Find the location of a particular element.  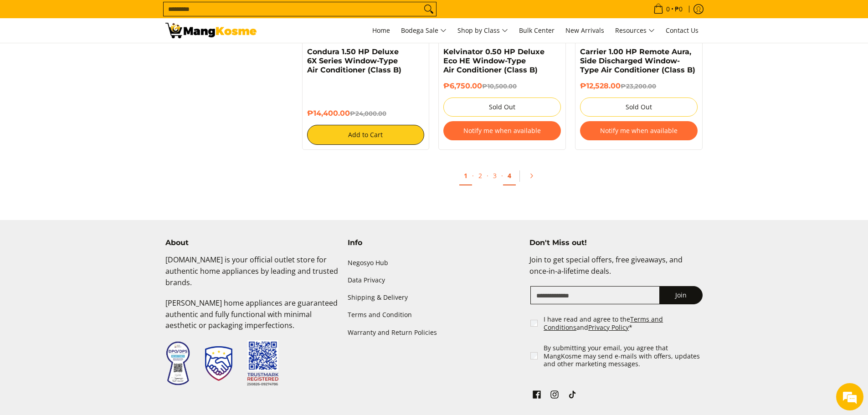

del: ₱24,000.00 is located at coordinates (368, 113).